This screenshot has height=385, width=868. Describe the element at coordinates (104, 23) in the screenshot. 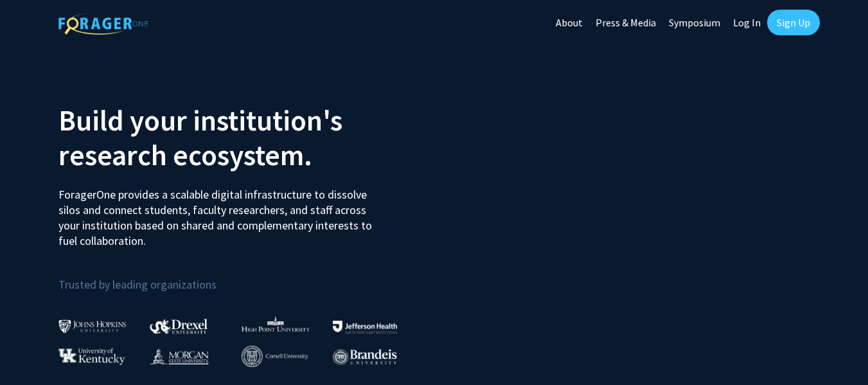

I see `img: ForagerOne Logo` at that location.